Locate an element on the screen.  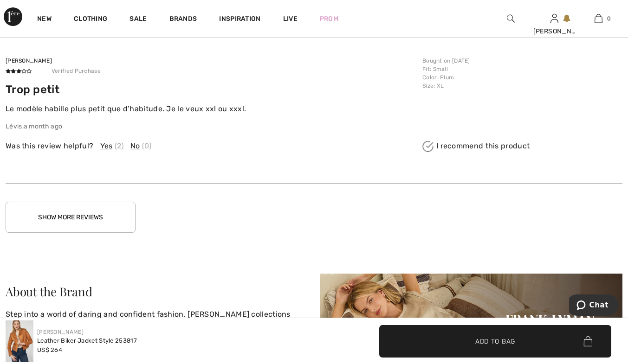
a: Sign In is located at coordinates (554, 18).